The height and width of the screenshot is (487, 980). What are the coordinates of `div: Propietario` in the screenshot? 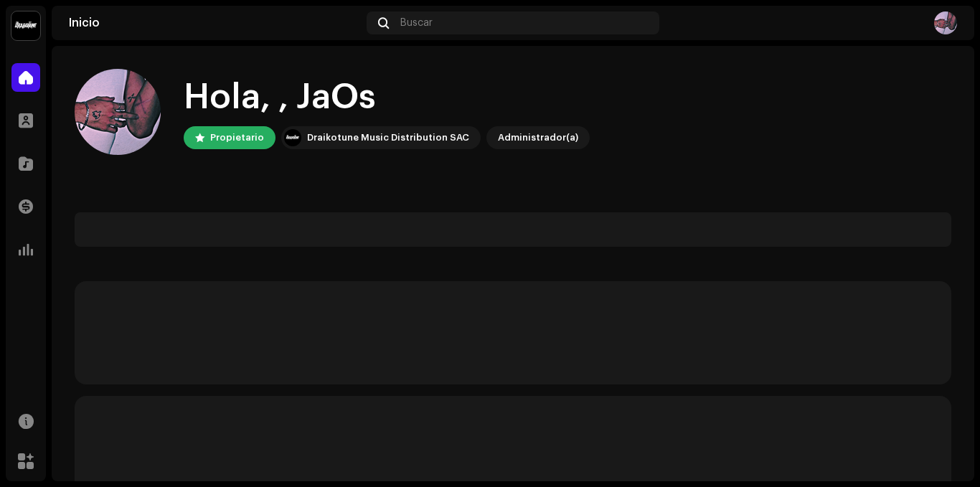 It's located at (237, 138).